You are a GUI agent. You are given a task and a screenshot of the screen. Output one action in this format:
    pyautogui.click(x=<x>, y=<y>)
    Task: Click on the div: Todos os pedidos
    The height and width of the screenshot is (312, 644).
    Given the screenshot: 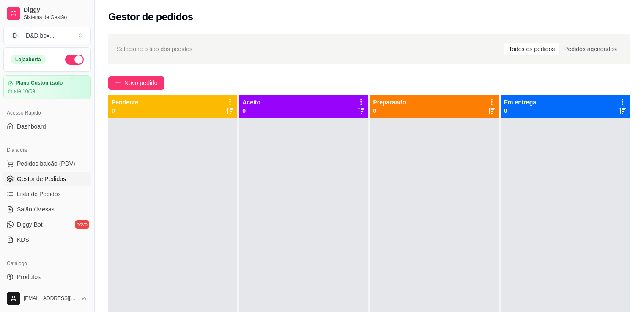 What is the action you would take?
    pyautogui.click(x=531, y=49)
    